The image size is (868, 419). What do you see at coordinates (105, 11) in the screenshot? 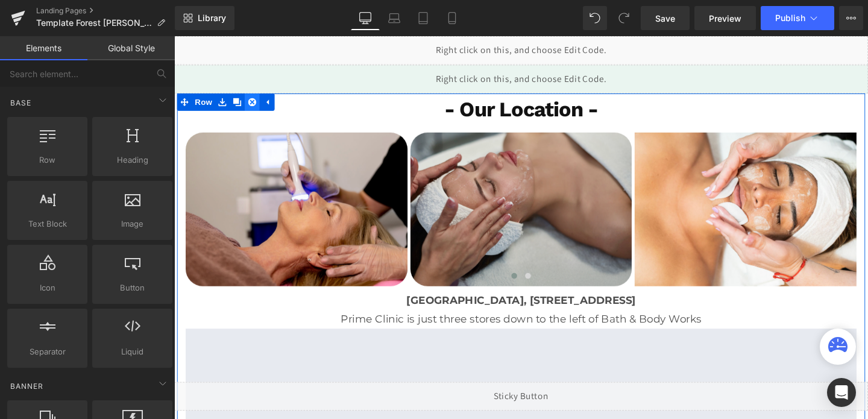
I see `a: Landing Pages` at bounding box center [105, 11].